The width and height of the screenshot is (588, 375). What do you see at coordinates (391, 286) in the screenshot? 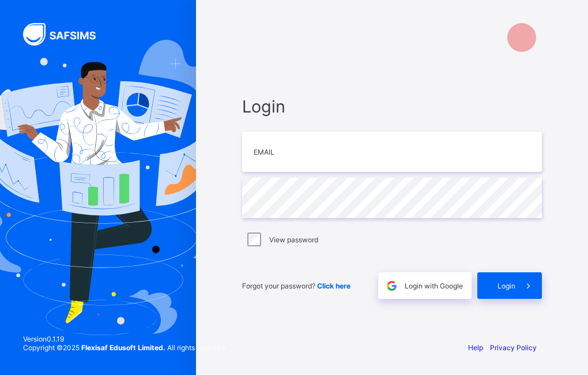
I see `img: google.396cfc9801f0270233282035f929180a.svg` at bounding box center [391, 286].